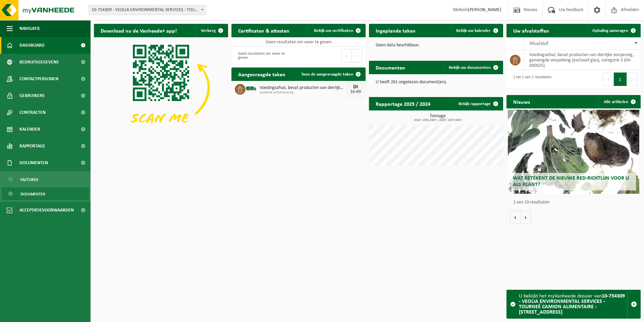 The image size is (644, 322). What do you see at coordinates (208, 31) in the screenshot?
I see `span: Verberg` at bounding box center [208, 31].